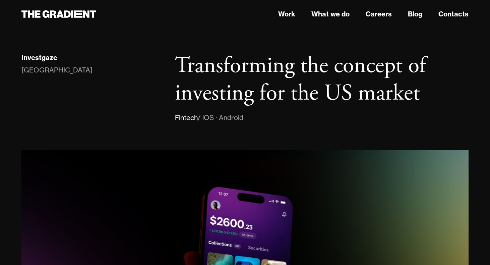 This screenshot has height=265, width=490. What do you see at coordinates (379, 14) in the screenshot?
I see `a: Careers` at bounding box center [379, 14].